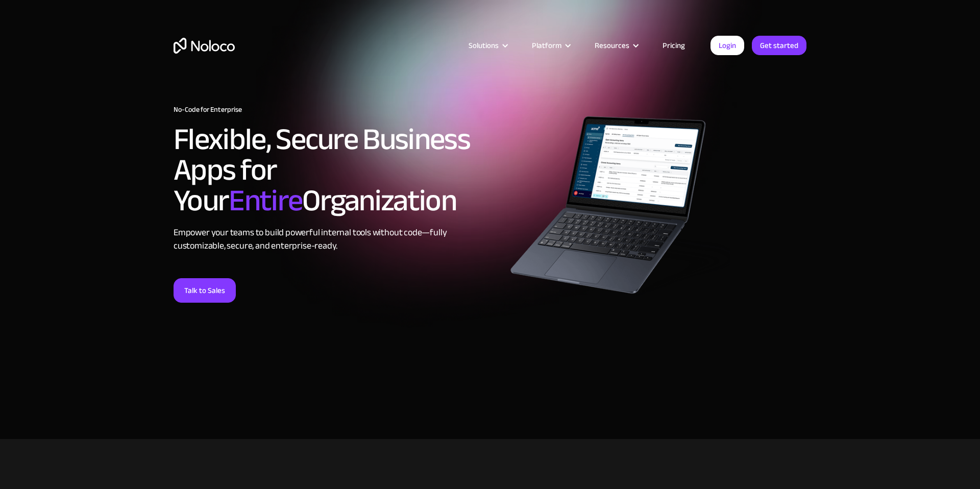 Image resolution: width=980 pixels, height=489 pixels. Describe the element at coordinates (265, 200) in the screenshot. I see `span: Entire` at that location.